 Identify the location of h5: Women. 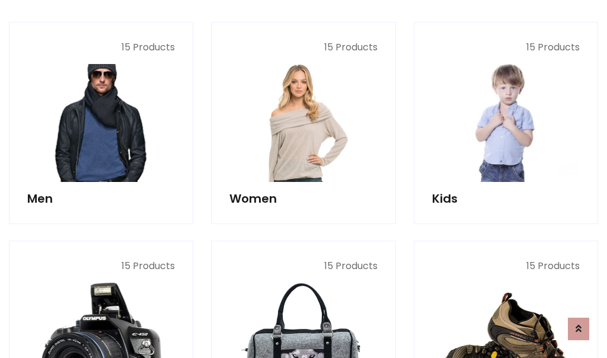
(303, 199).